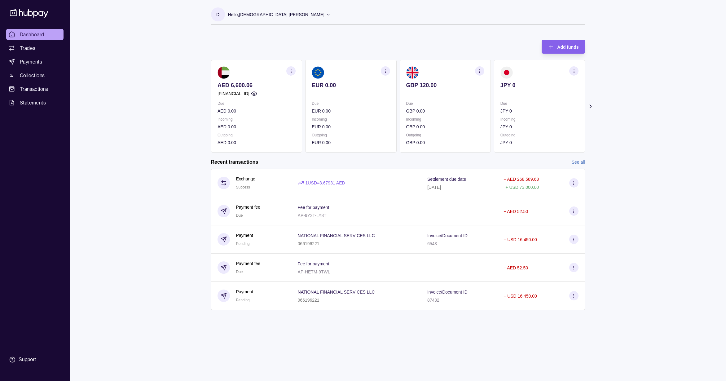 The image size is (726, 381). What do you see at coordinates (506, 73) in the screenshot?
I see `img: jp` at bounding box center [506, 73].